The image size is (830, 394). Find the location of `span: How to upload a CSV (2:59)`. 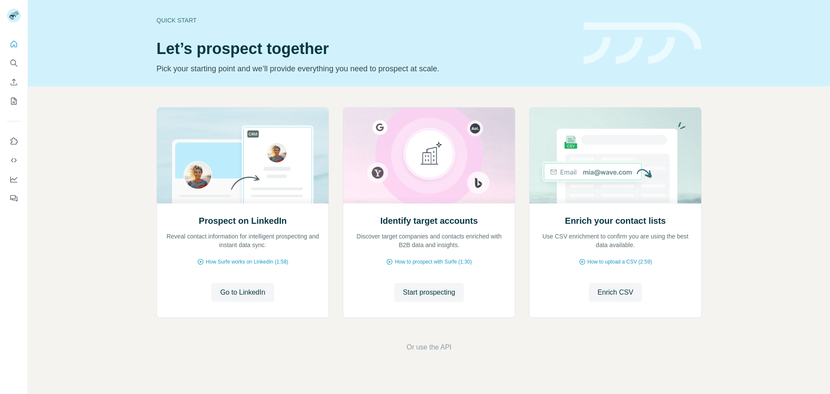

span: How to upload a CSV (2:59) is located at coordinates (619, 262).